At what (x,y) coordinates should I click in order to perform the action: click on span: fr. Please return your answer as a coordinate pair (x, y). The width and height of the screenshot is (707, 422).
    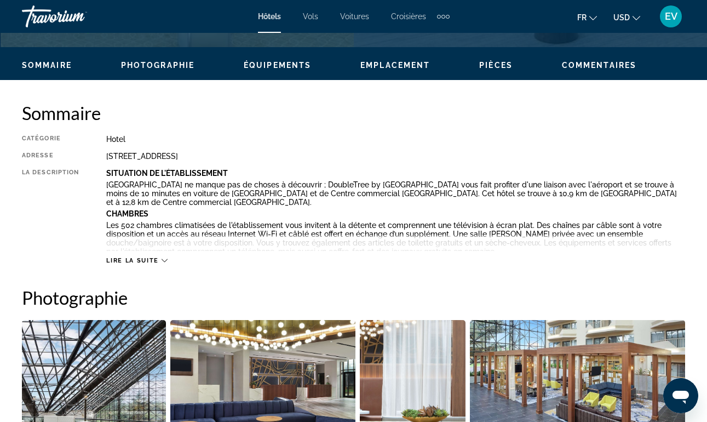
    Looking at the image, I should click on (582, 18).